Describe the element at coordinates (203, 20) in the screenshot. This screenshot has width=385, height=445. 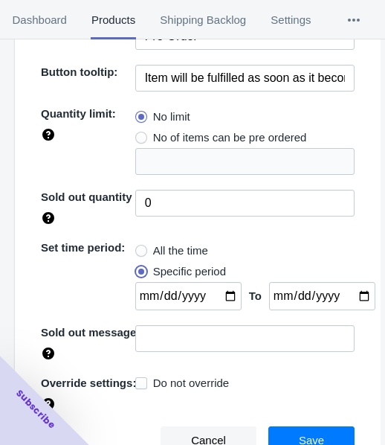
I see `span: Shipping Backlog` at that location.